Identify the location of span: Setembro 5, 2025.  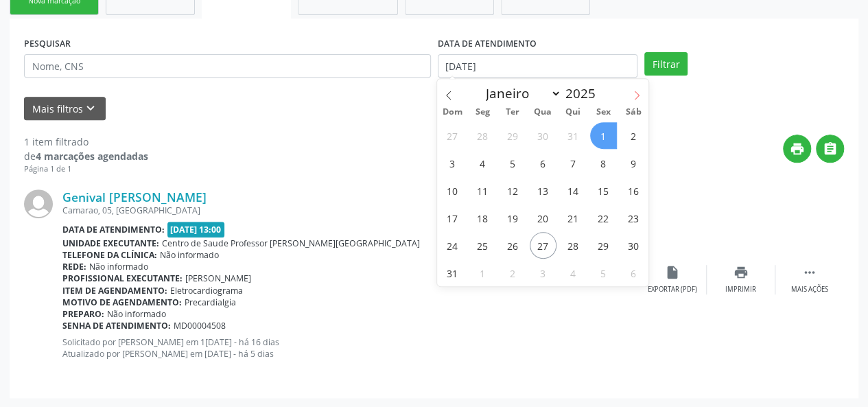
(603, 272).